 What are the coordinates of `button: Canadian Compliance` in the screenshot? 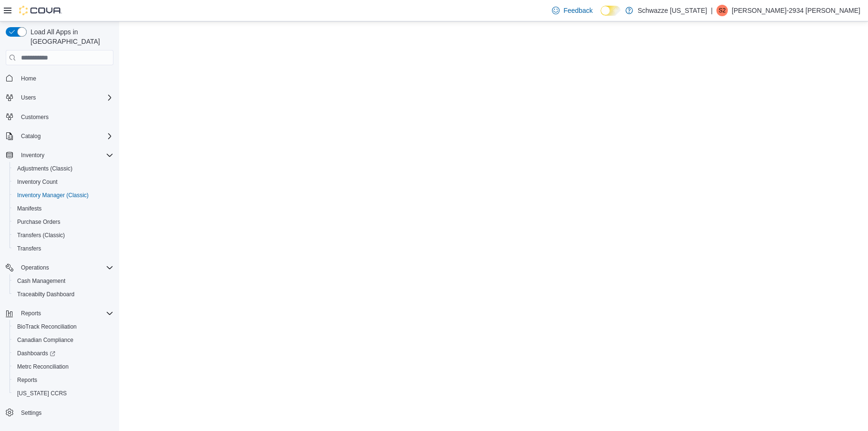 It's located at (63, 340).